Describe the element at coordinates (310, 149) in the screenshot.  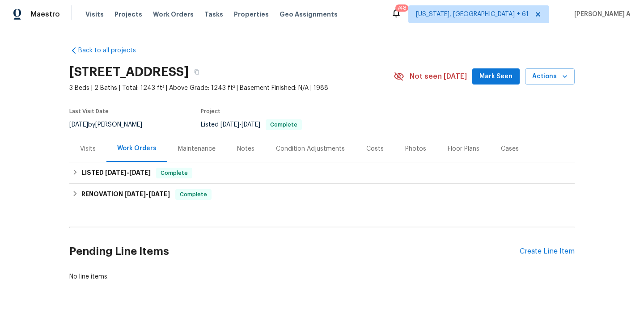
I see `div: Condition Adjustments` at that location.